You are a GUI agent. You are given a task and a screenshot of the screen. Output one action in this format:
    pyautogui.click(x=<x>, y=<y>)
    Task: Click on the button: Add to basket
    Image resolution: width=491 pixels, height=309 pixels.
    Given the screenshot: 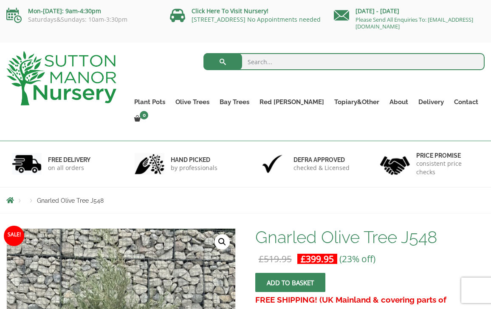 What is the action you would take?
    pyautogui.click(x=290, y=282)
    